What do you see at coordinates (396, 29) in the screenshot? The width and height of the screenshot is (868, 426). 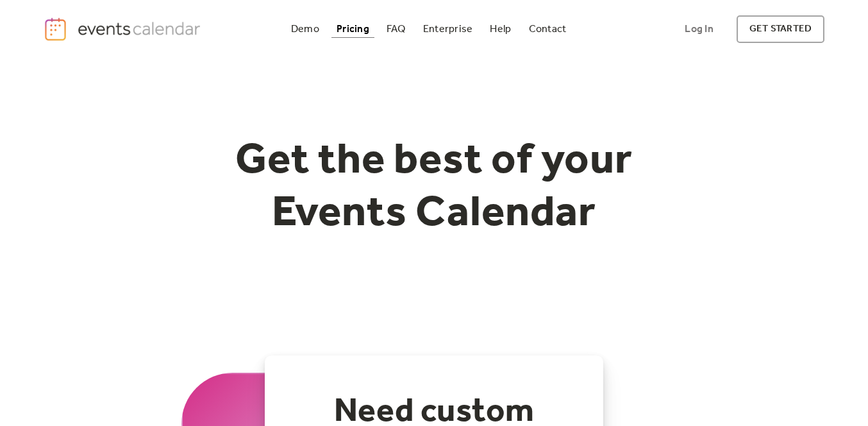 I see `div: FAQ` at bounding box center [396, 29].